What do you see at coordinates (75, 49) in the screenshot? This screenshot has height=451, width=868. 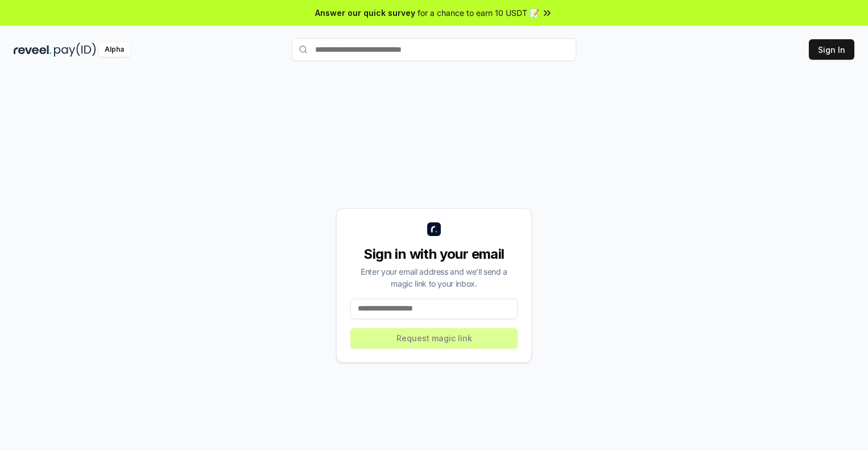 I see `img: pay_id` at bounding box center [75, 49].